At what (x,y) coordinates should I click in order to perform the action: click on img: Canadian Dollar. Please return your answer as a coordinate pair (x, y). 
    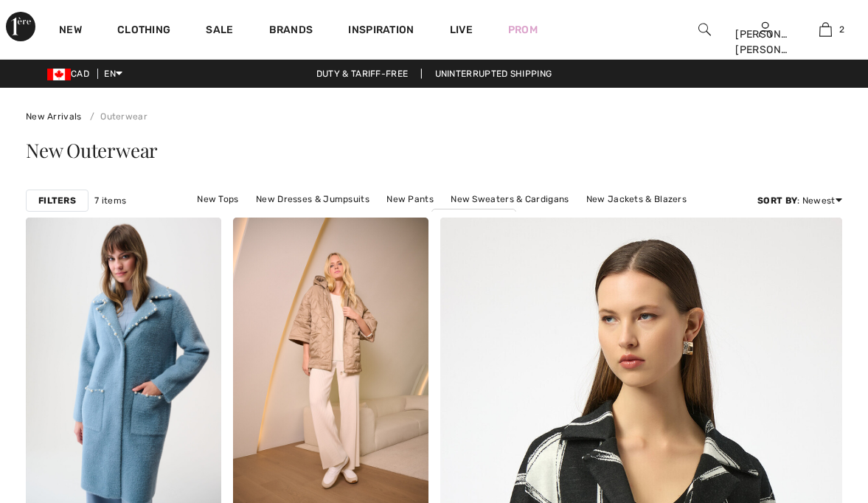
    Looking at the image, I should click on (59, 74).